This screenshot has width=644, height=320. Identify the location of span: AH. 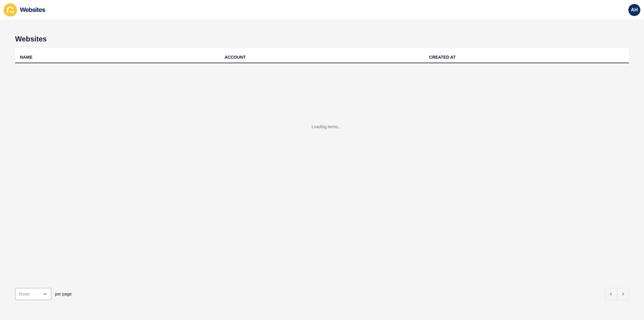
(634, 10).